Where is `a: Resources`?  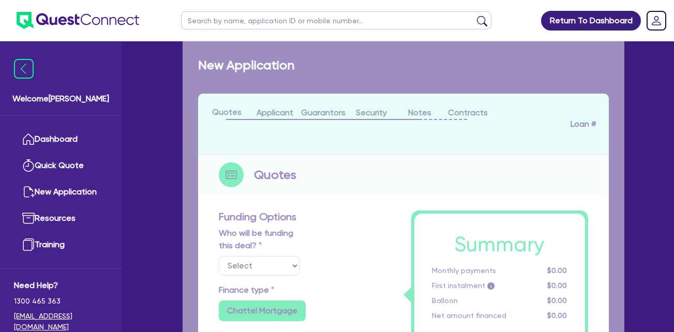
a: Resources is located at coordinates (61, 218).